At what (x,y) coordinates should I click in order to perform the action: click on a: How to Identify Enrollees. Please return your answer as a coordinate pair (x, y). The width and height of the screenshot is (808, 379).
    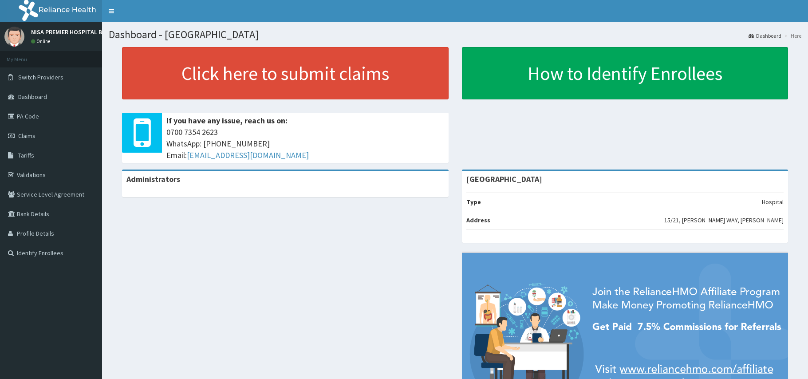
    Looking at the image, I should click on (625, 73).